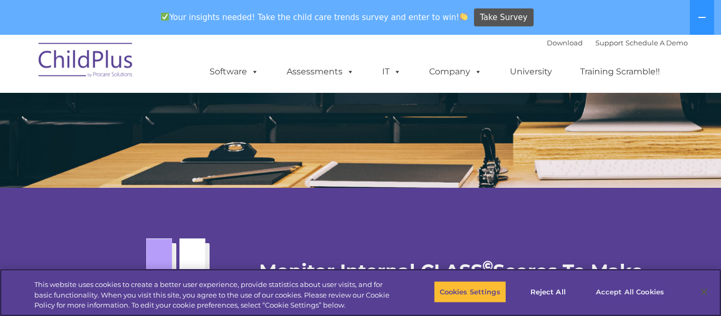  Describe the element at coordinates (371, 271) in the screenshot. I see `strong: Monitor Internal CLASS` at that location.